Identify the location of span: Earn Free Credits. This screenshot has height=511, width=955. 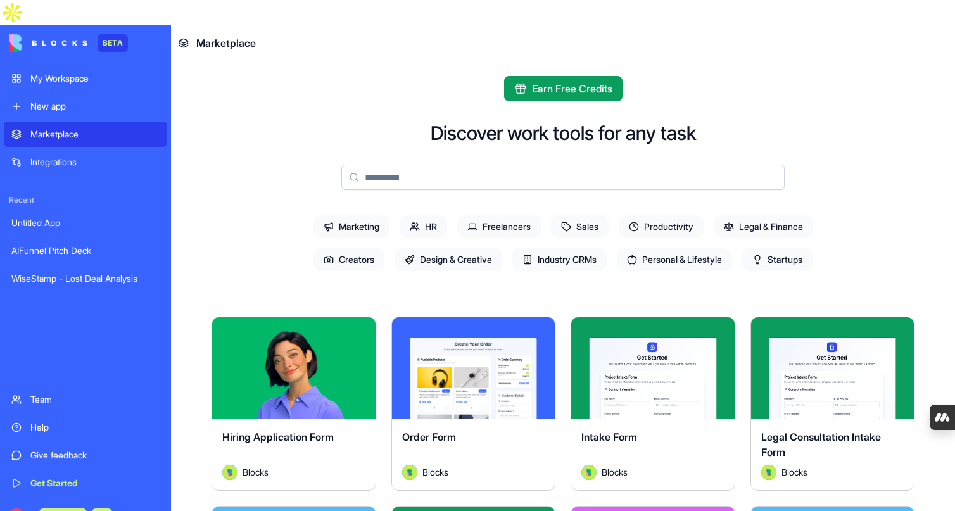
(572, 89).